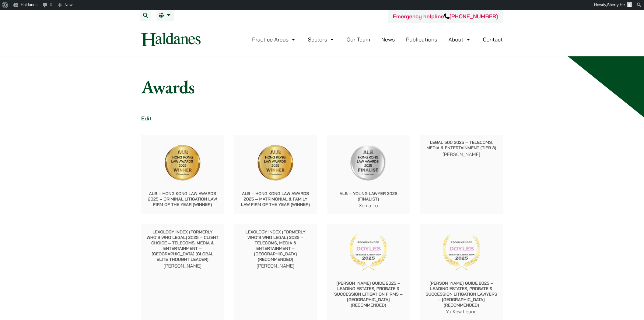 This screenshot has width=644, height=320. What do you see at coordinates (421, 39) in the screenshot?
I see `a: Publications` at bounding box center [421, 39].